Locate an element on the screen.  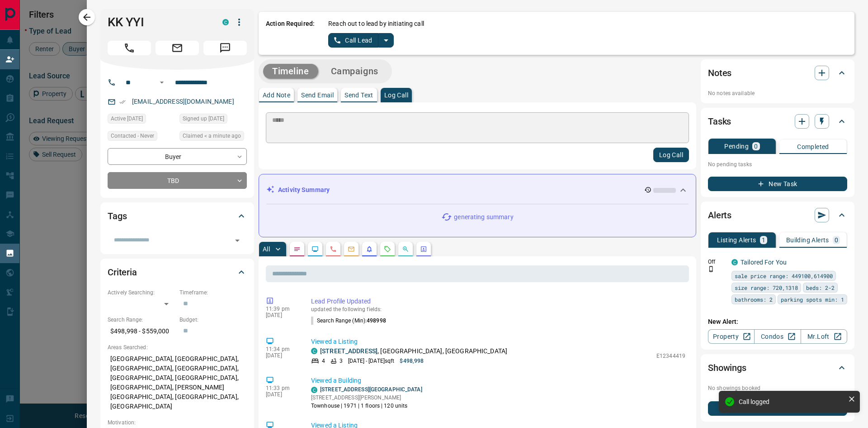
p: 3 is located at coordinates (341, 361).